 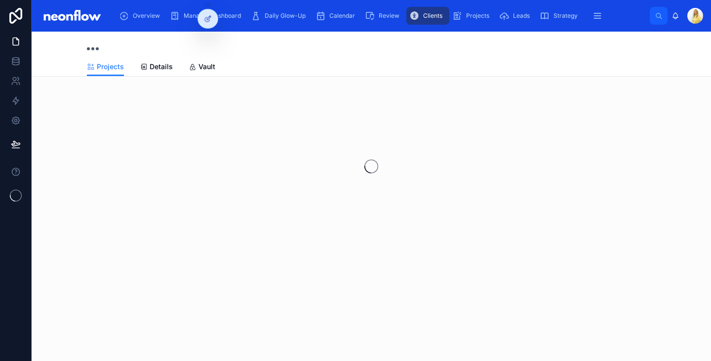 I want to click on span: Manager Dashboard, so click(x=212, y=16).